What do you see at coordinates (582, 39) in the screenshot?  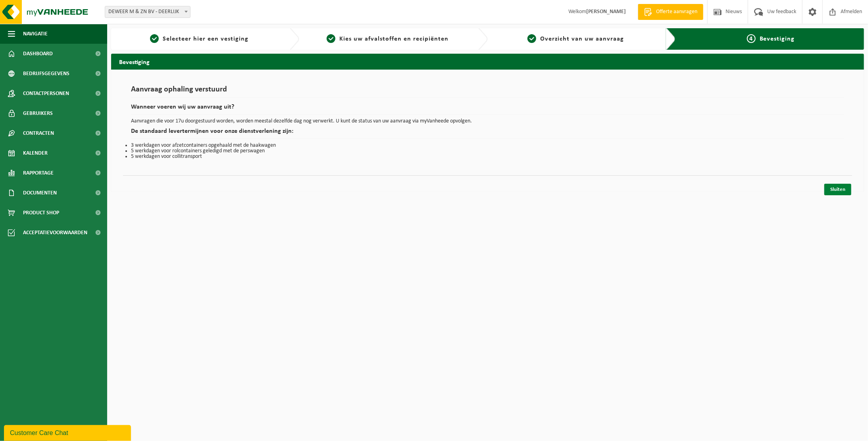 I see `span: Overzicht van uw aanvraag` at bounding box center [582, 39].